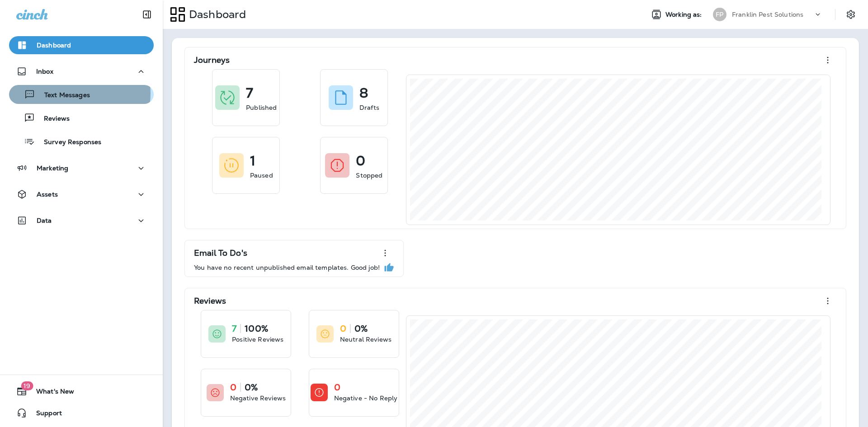 The image size is (868, 427). What do you see at coordinates (62, 96) in the screenshot?
I see `p: Text Messages` at bounding box center [62, 96].